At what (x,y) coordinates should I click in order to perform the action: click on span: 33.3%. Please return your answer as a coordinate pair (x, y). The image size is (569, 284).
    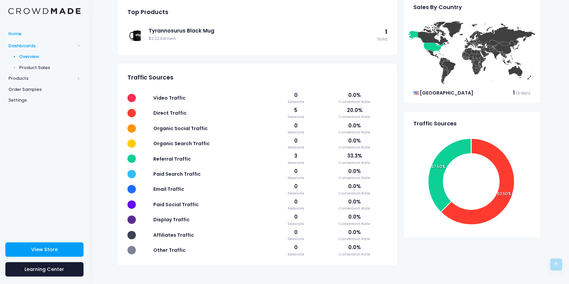
    Looking at the image, I should click on (355, 156).